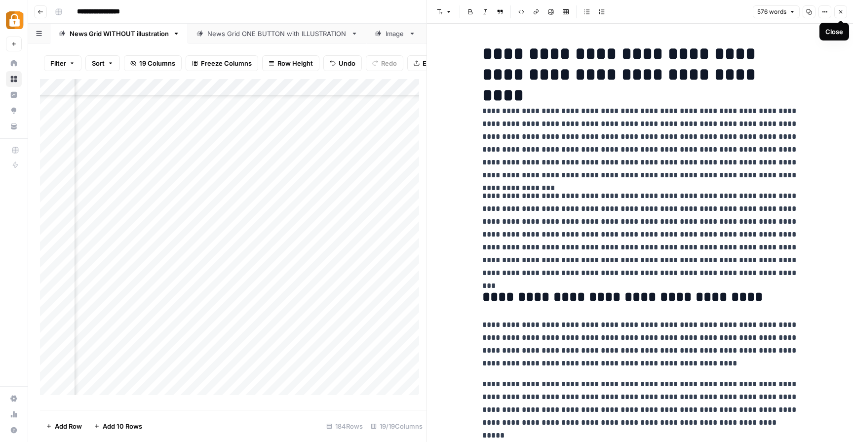 The height and width of the screenshot is (442, 853). I want to click on img: Adzz Logo, so click(15, 20).